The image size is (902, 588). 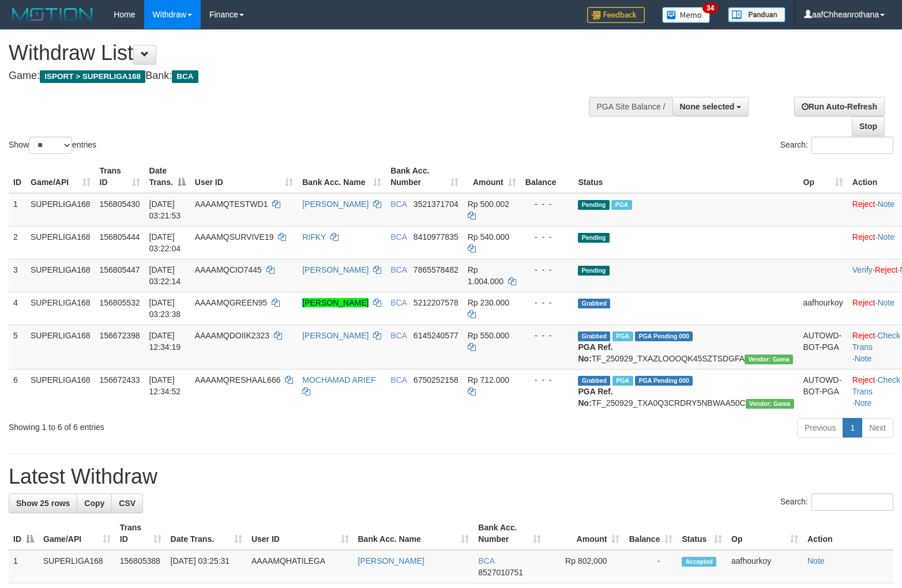 What do you see at coordinates (509, 533) in the screenshot?
I see `th: Bank Acc. Number: activate to sort column ascending` at bounding box center [509, 533].